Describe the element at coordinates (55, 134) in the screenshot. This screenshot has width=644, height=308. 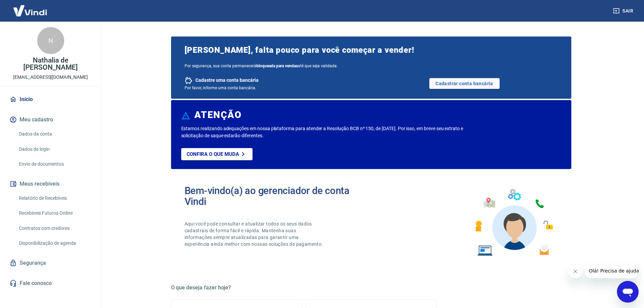
I see `a: Dados da conta` at that location.